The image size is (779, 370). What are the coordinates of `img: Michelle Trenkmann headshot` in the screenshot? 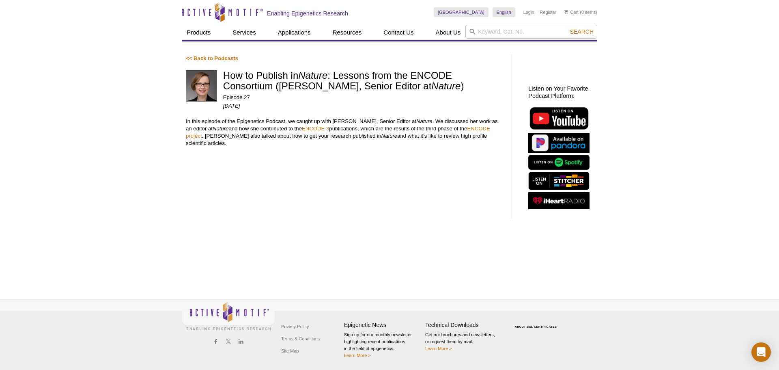 It's located at (201, 86).